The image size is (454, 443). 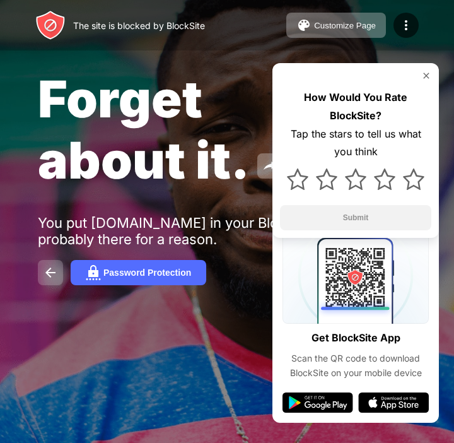 I want to click on div: Scan the QR code to download BlockSite on your mobile device, so click(x=356, y=365).